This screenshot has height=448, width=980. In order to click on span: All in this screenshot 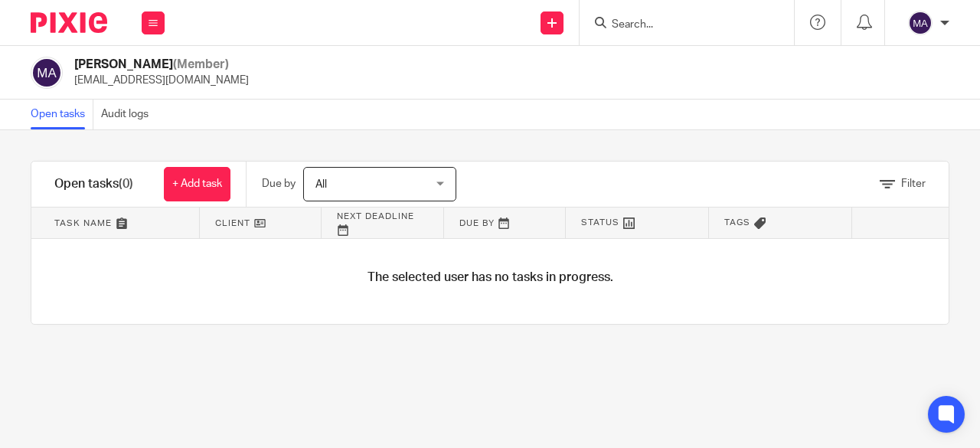, I will do `click(321, 185)`.